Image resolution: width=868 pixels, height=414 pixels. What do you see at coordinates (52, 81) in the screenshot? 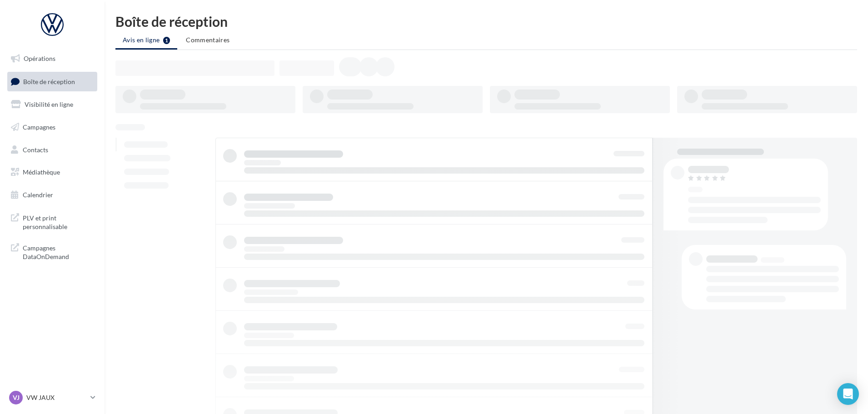
I see `a: Boîte de réception` at bounding box center [52, 81].